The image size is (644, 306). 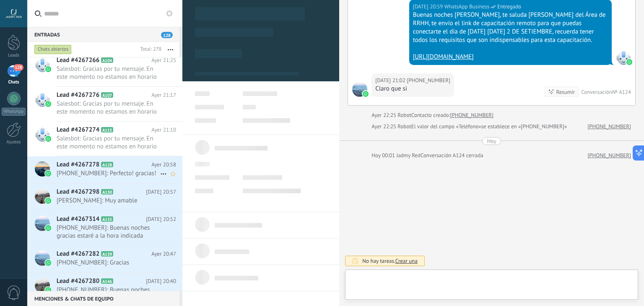 I want to click on div: Hoy, so click(x=492, y=141).